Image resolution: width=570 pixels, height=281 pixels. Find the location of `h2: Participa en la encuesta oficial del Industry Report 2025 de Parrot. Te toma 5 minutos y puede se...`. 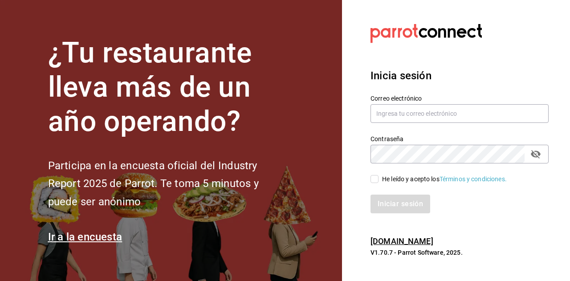

h2: Participa en la encuesta oficial del Industry Report 2025 de Parrot. Te toma 5 minutos y puede se... is located at coordinates (168, 184).